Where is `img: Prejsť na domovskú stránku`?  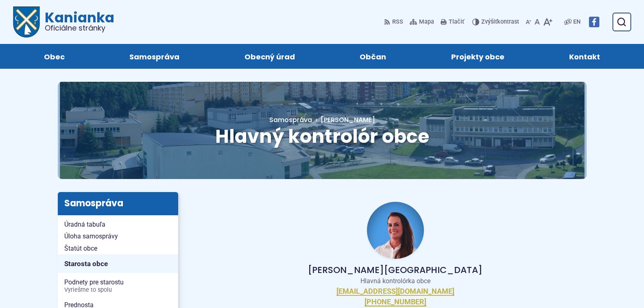
img: Prejsť na domovskú stránku is located at coordinates (26, 22).